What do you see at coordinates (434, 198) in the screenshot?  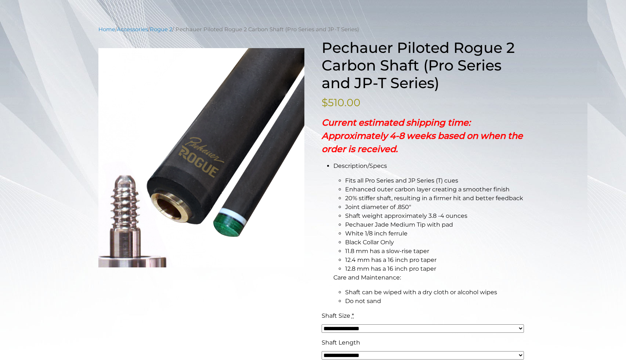 I see `span: 20% stiffer shaft, resulting in a firmer hit and better feedback` at bounding box center [434, 198].